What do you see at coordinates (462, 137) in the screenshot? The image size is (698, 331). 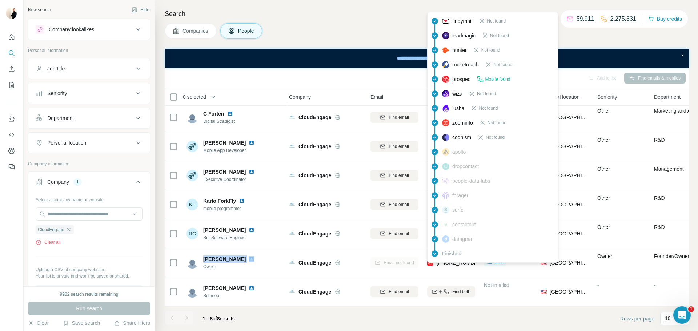 I see `span: cognism` at bounding box center [462, 137].